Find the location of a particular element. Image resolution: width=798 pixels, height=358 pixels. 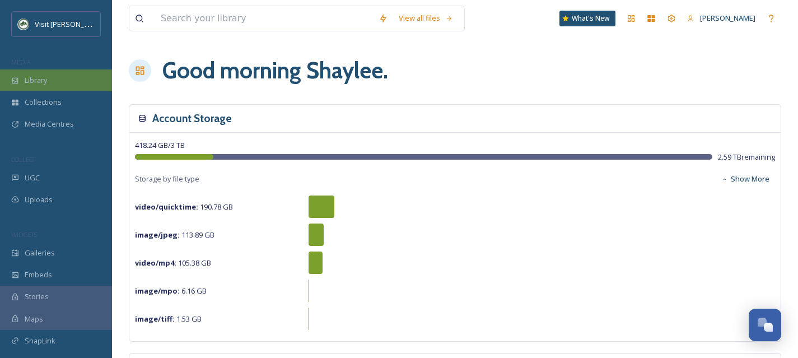

a: What's New is located at coordinates (587, 18).